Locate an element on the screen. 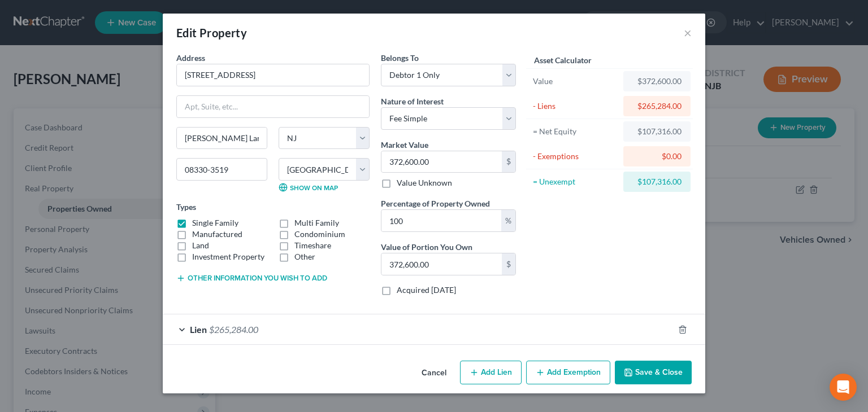 The width and height of the screenshot is (868, 412). input: Enter address... is located at coordinates (273, 75).